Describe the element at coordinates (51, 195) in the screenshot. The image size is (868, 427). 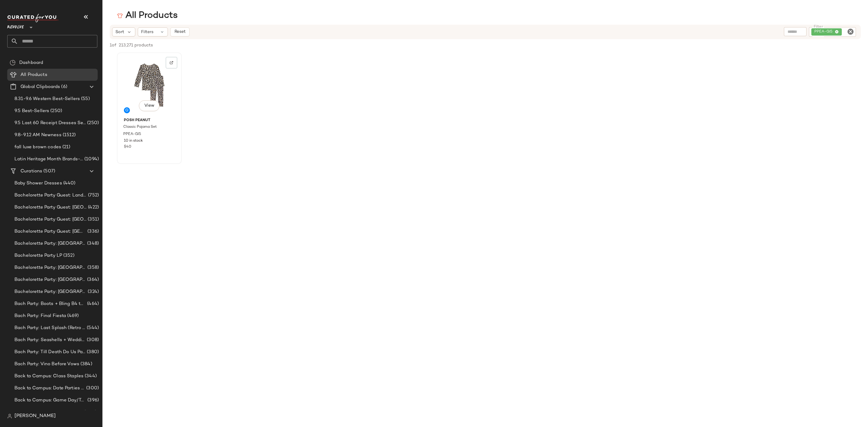
I see `span: Bachelorette Party Guest: Landing Page` at that location.